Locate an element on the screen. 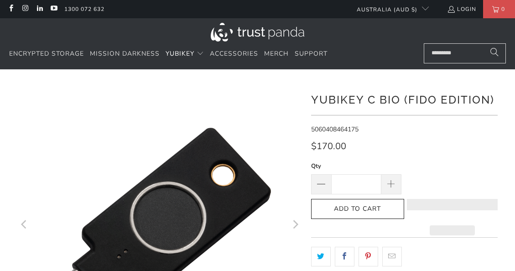 Image resolution: width=515 pixels, height=271 pixels. a: 1300 072 632 is located at coordinates (84, 9).